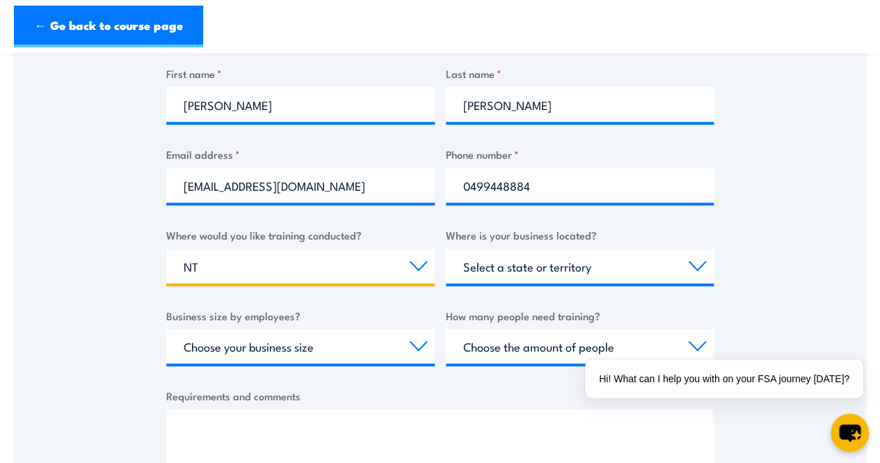 This screenshot has height=463, width=880. What do you see at coordinates (109, 26) in the screenshot?
I see `a: ← Go back to course page` at bounding box center [109, 26].